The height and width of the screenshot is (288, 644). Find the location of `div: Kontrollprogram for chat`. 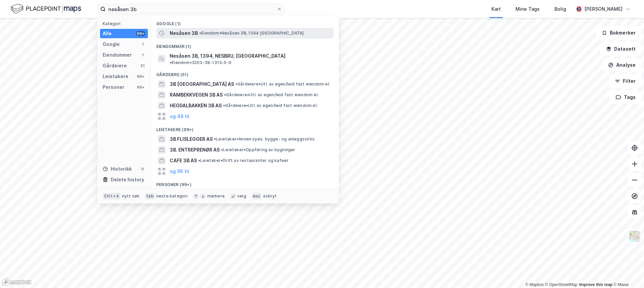

div: Kontrollprogram for chat is located at coordinates (627, 272).